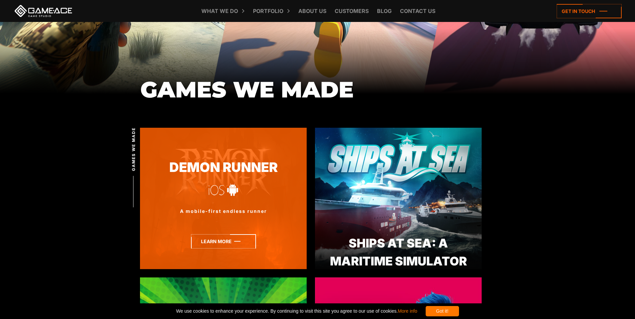 This screenshot has height=319, width=635. Describe the element at coordinates (223, 211) in the screenshot. I see `div: A mobile-first endless runner` at that location.